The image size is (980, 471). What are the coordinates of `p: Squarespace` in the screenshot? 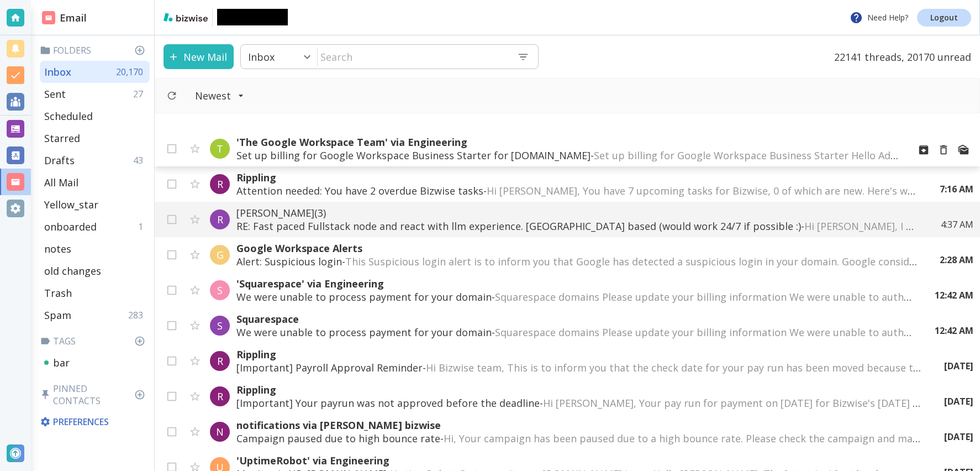 It's located at (575, 319).